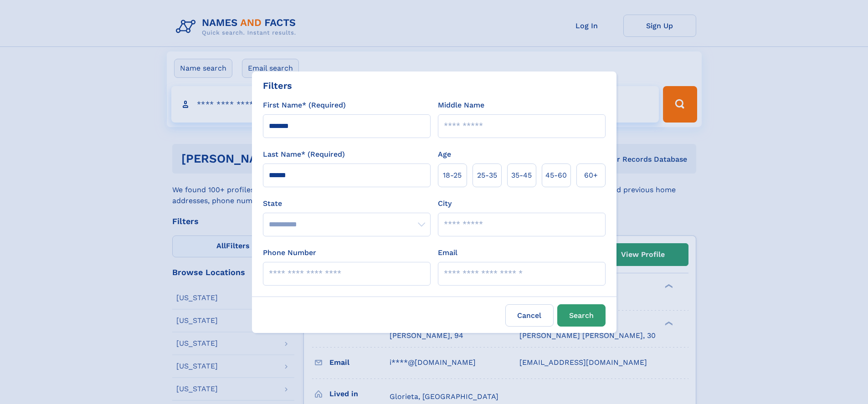  What do you see at coordinates (556, 175) in the screenshot?
I see `span: 45‑60` at bounding box center [556, 175].